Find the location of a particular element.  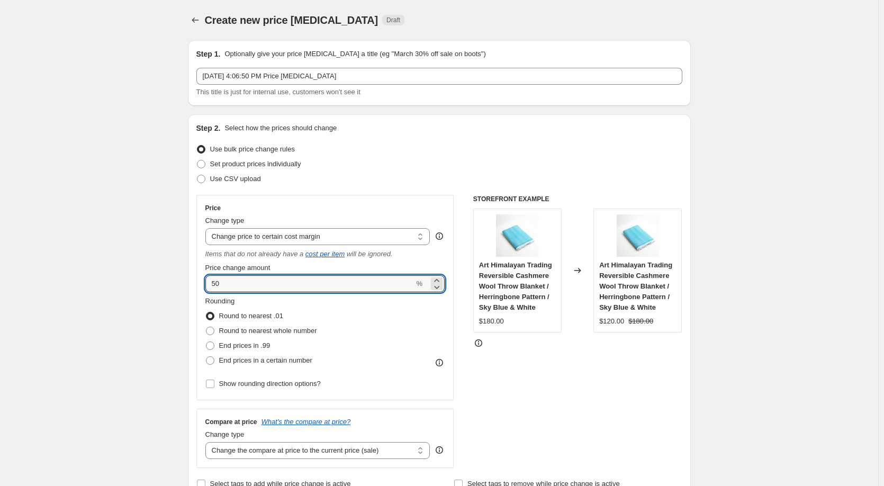

p: Select how the prices should change is located at coordinates (281, 128).